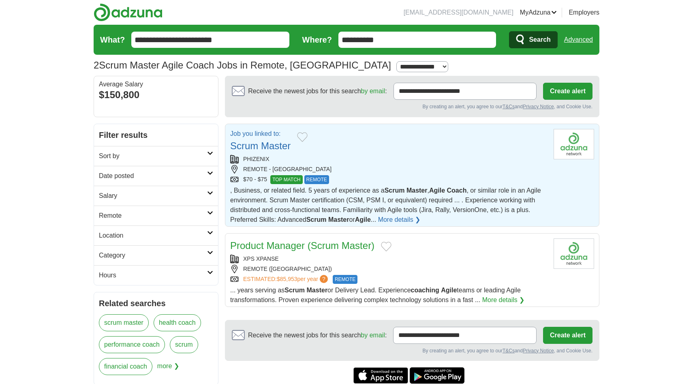  I want to click on h2: Sort by, so click(153, 156).